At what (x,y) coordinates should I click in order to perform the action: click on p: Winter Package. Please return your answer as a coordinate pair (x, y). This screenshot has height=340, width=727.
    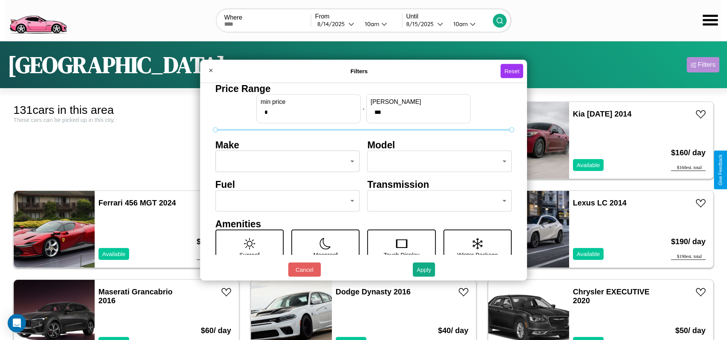
    Looking at the image, I should click on (478, 254).